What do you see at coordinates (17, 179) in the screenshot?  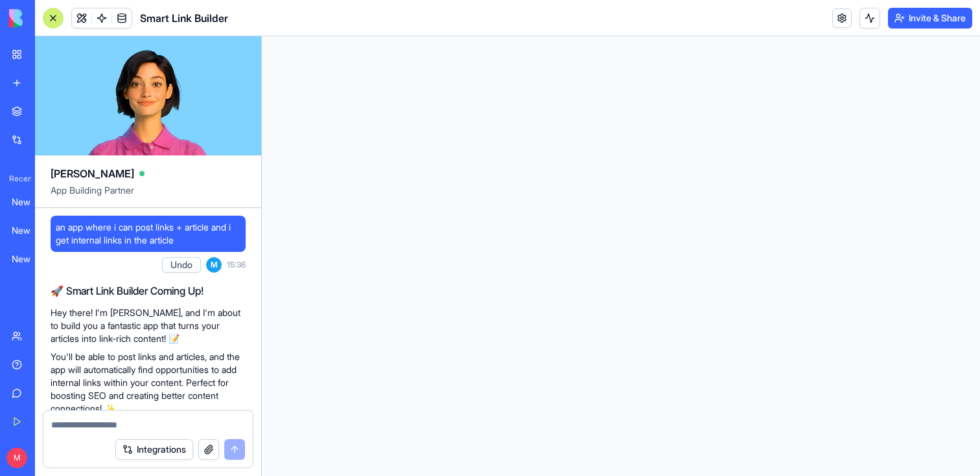 I see `span: Recent` at bounding box center [17, 179].